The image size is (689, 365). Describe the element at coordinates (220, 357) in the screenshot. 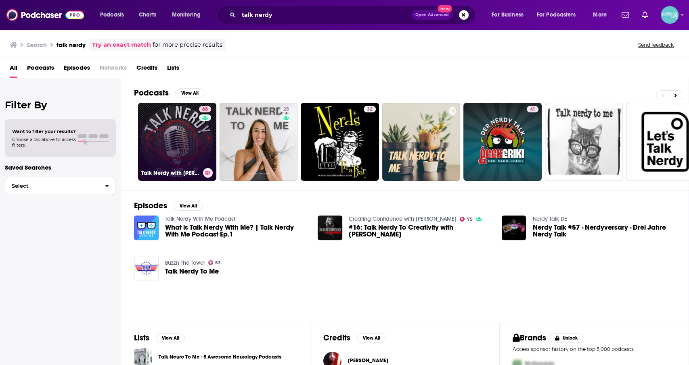

I see `a: Talk Neuro To Me - 5 Awesome Neurology Podcasts` at that location.